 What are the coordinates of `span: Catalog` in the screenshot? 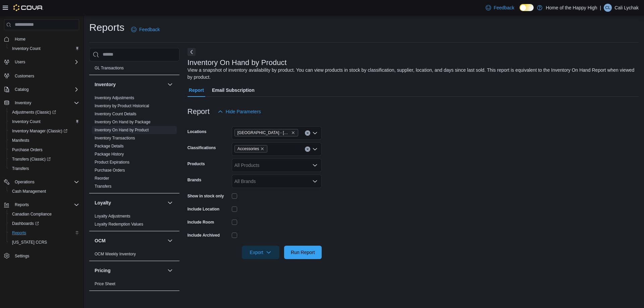 It's located at (21, 90).